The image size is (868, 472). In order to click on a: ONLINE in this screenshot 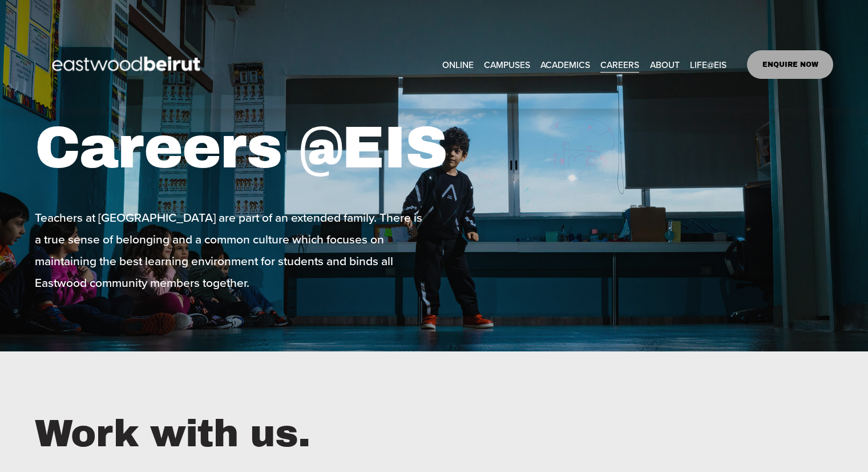, I will do `click(458, 64)`.